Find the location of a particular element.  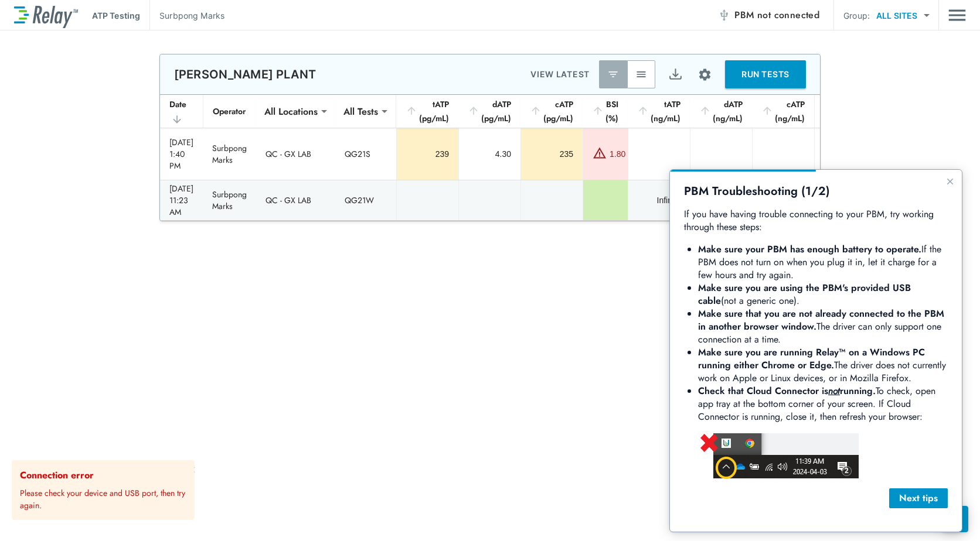

div: tATP (pg/mL) is located at coordinates (427, 111).